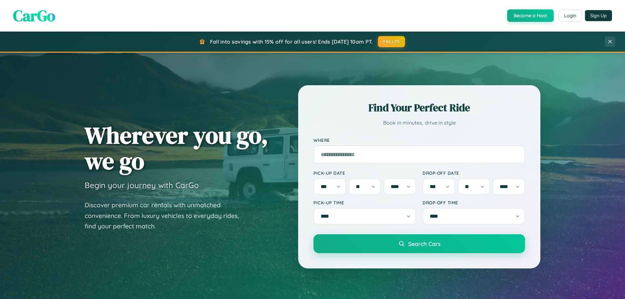 The image size is (625, 299). Describe the element at coordinates (419, 244) in the screenshot. I see `button: Search Cars` at that location.